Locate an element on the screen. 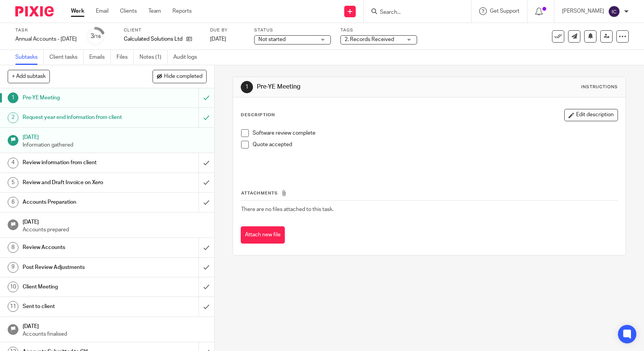 Image resolution: width=644 pixels, height=351 pixels. h1: Client Meeting is located at coordinates (79, 287).